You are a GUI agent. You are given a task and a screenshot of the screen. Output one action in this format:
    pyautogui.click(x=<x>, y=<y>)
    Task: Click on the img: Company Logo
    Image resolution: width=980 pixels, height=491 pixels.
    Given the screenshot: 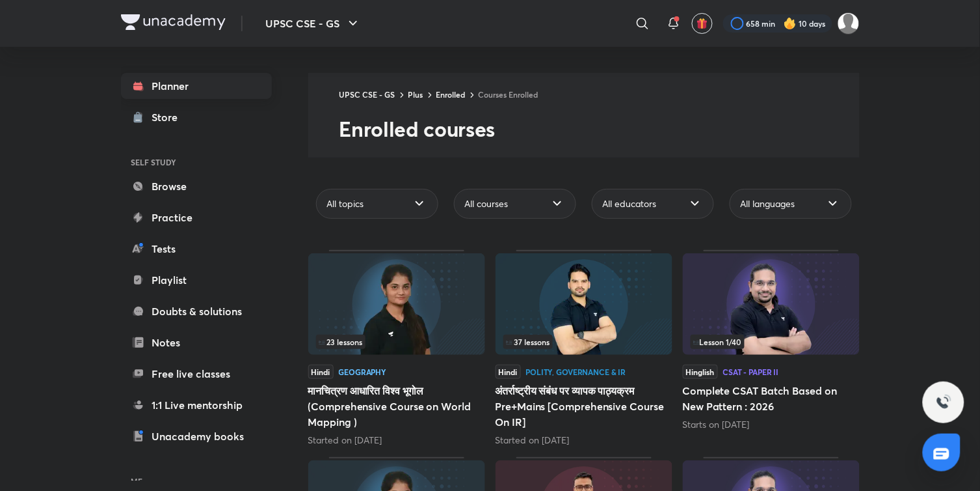 What is the action you would take?
    pyautogui.click(x=173, y=22)
    